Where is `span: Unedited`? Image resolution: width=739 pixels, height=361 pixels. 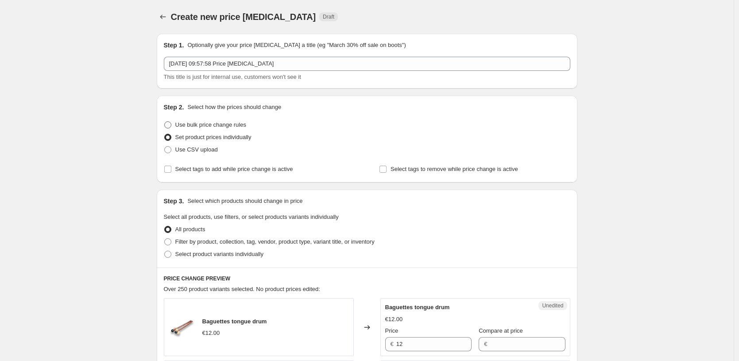 span: Unedited is located at coordinates (553, 306).